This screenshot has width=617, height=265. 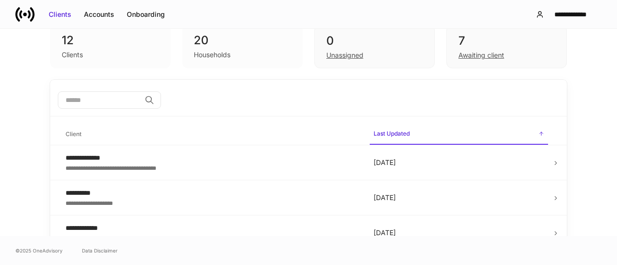 What do you see at coordinates (242, 40) in the screenshot?
I see `div: 20` at bounding box center [242, 40].